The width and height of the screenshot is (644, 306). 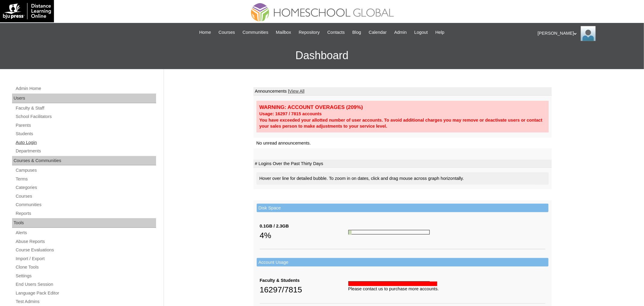 I want to click on div: WARNING: ACCOUNT OVERAGES (209%), so click(x=403, y=107).